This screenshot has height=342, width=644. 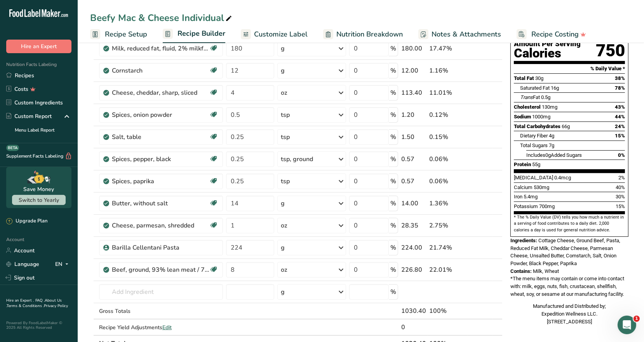 What do you see at coordinates (548, 155) in the screenshot?
I see `span: 0g` at bounding box center [548, 155].